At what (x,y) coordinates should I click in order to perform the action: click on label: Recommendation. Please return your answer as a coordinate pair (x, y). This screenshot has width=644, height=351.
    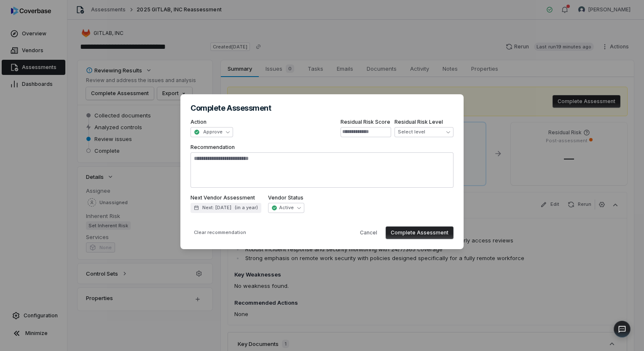
    Looking at the image, I should click on (322, 166).